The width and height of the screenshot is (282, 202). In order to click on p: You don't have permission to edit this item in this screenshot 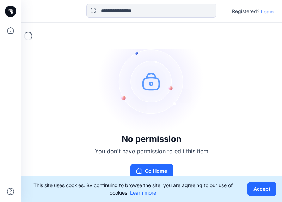, I will do `click(152, 151)`.